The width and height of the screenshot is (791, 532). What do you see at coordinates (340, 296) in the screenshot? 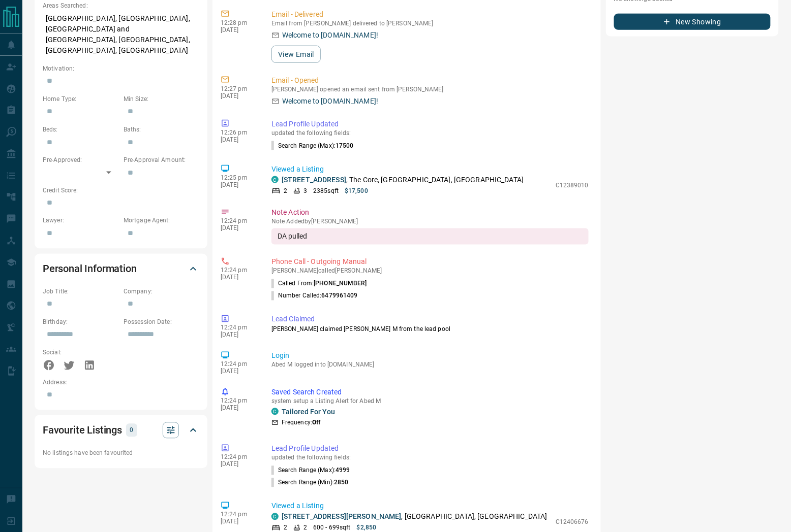
I see `span: 6479961409` at bounding box center [340, 296].